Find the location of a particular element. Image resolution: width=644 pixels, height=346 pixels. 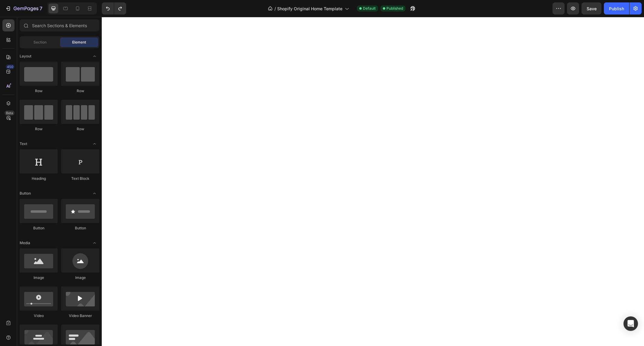

div: Video is located at coordinates (39, 315).